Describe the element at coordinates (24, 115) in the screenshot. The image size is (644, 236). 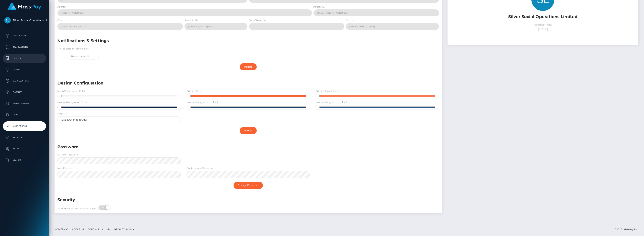
I see `a: Links` at that location.